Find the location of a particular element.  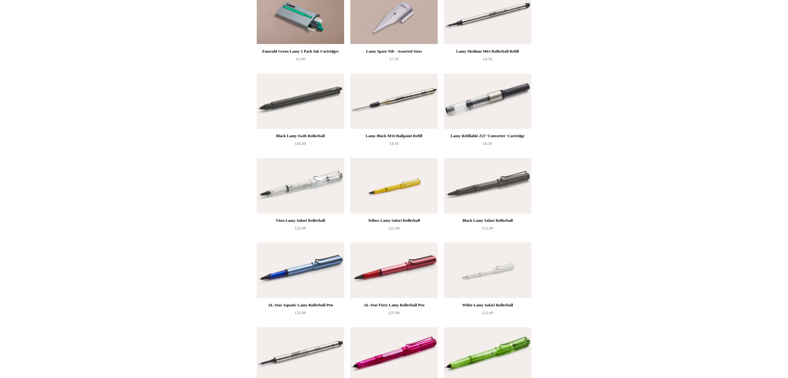

a: Lamy Black M16 Ballpoint Refill Lamy Black M16 Ballpoint Refill is located at coordinates (394, 101).